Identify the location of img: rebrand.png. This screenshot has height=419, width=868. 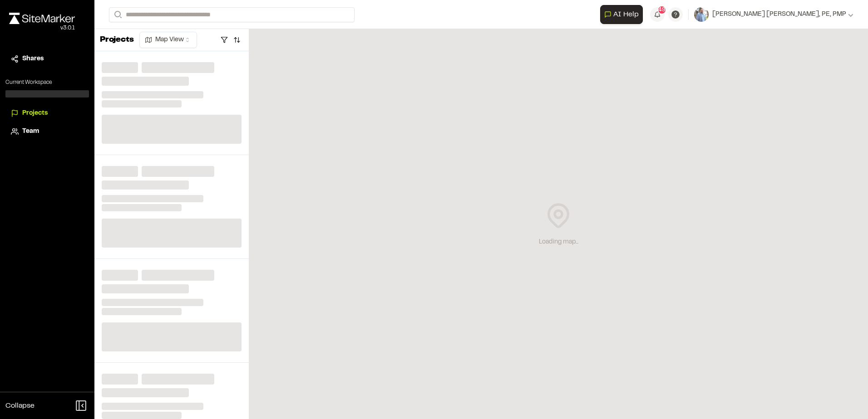
(42, 18).